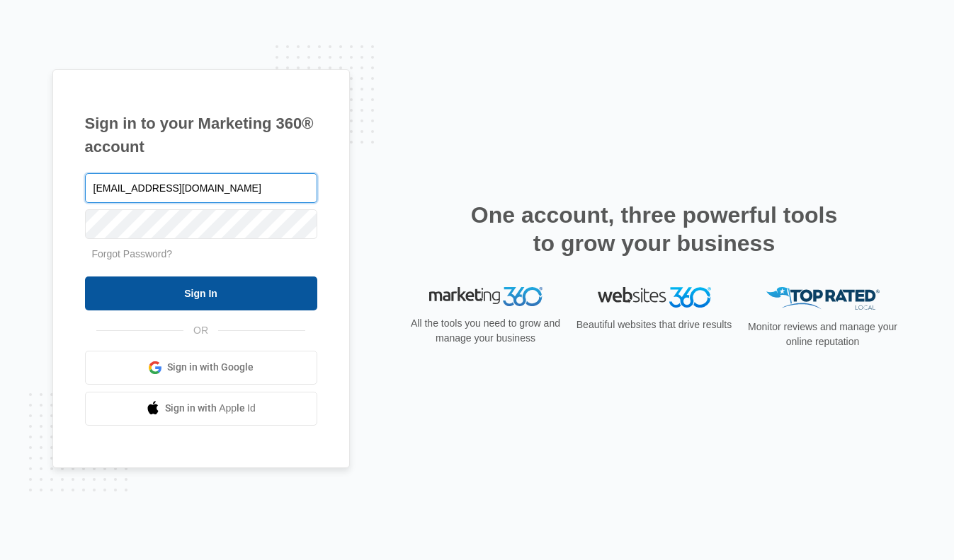 The width and height of the screenshot is (954, 560). What do you see at coordinates (210, 367) in the screenshot?
I see `span: Sign in with Google` at bounding box center [210, 367].